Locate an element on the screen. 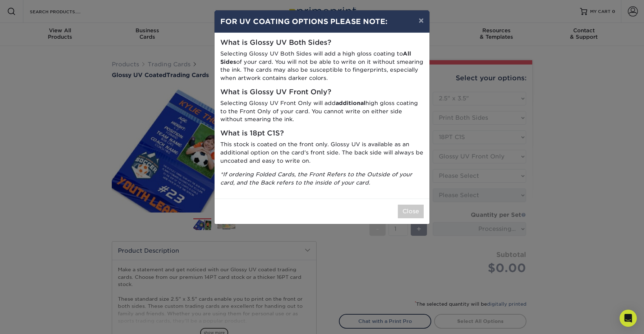 Image resolution: width=644 pixels, height=334 pixels. strong: additional is located at coordinates (351, 103).